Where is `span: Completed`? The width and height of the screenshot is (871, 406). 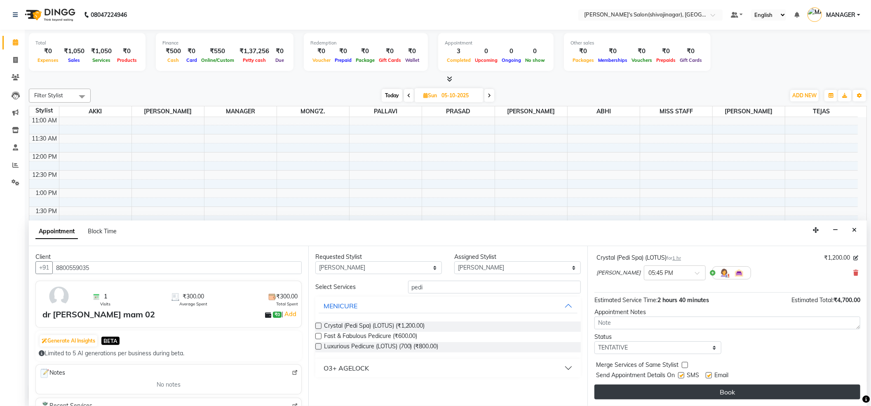 span: Completed is located at coordinates (459, 60).